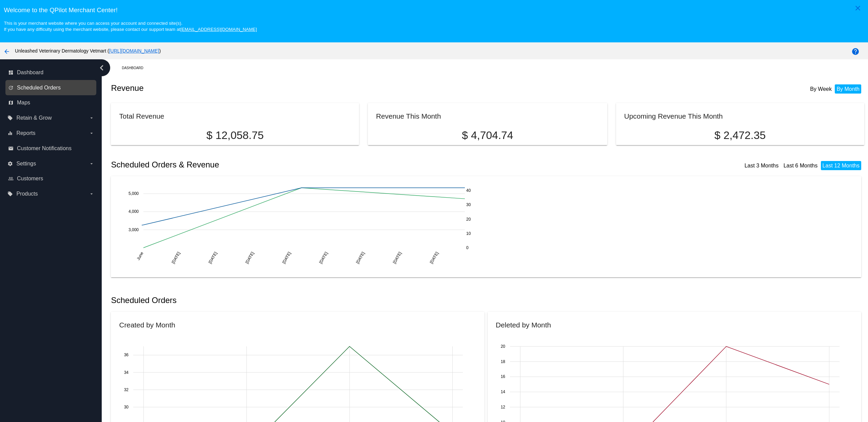 This screenshot has width=868, height=422. I want to click on h2: Scheduled Orders & Revenue, so click(299, 165).